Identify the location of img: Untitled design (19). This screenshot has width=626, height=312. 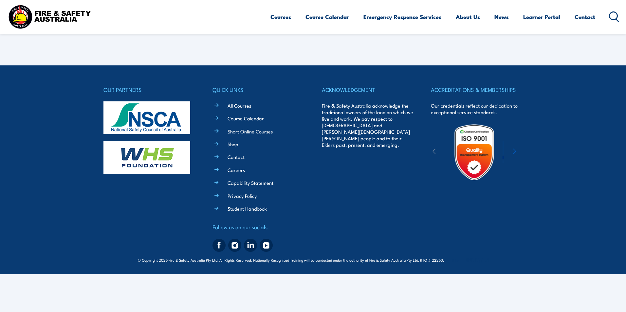
(474, 152).